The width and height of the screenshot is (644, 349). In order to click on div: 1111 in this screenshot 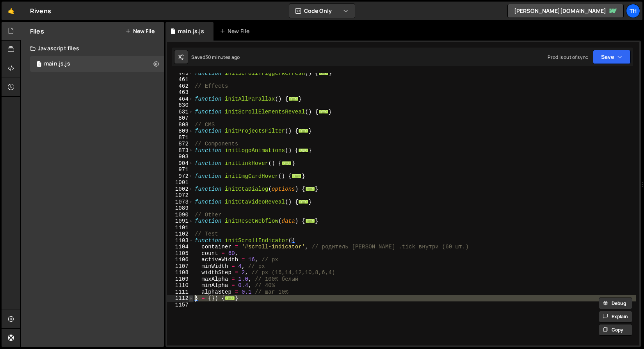, I will do `click(180, 293)`.